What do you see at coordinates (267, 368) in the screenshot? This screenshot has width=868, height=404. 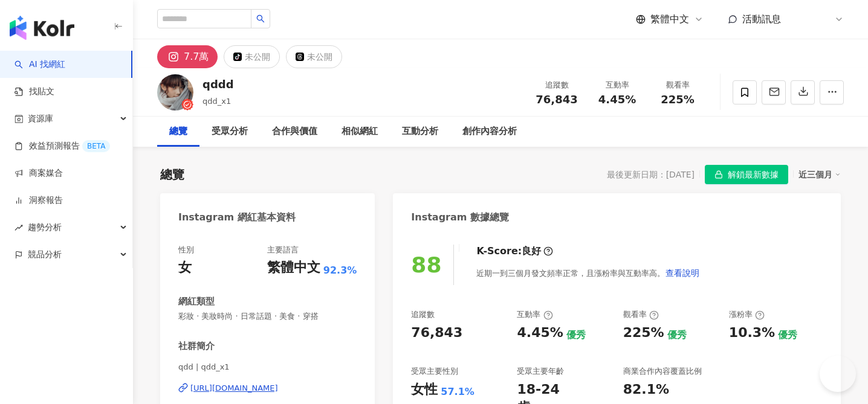 I see `span: qdd | qdd_x1` at bounding box center [267, 368].